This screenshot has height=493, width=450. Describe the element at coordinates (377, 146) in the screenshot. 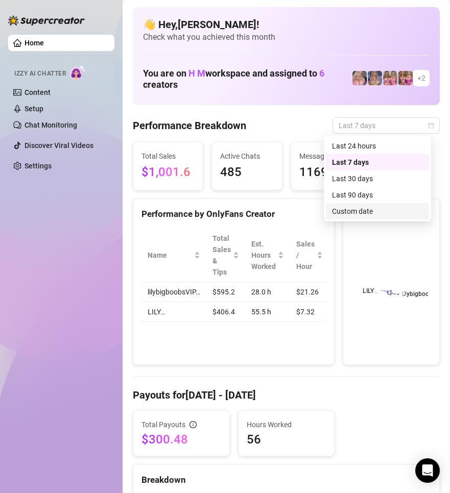

I see `div: Last 24 hours` at that location.